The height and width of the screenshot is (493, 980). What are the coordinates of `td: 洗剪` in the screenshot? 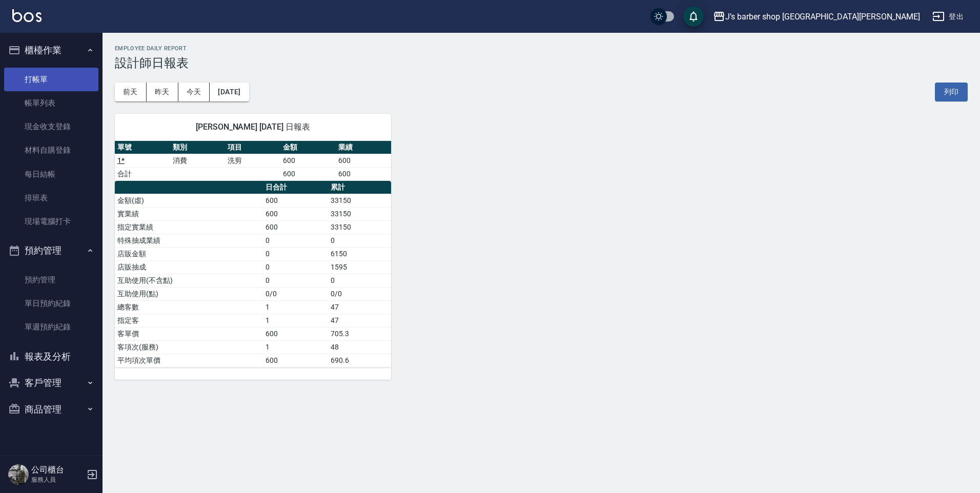 It's located at (252, 160).